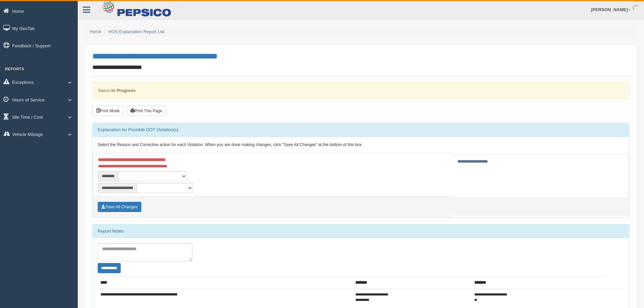  Describe the element at coordinates (124, 90) in the screenshot. I see `strong: In Progress` at that location.